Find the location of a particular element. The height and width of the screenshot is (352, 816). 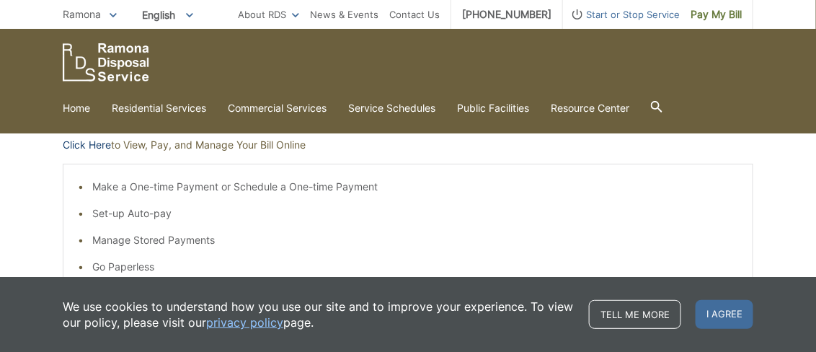

a: privacy policy is located at coordinates (244, 322).